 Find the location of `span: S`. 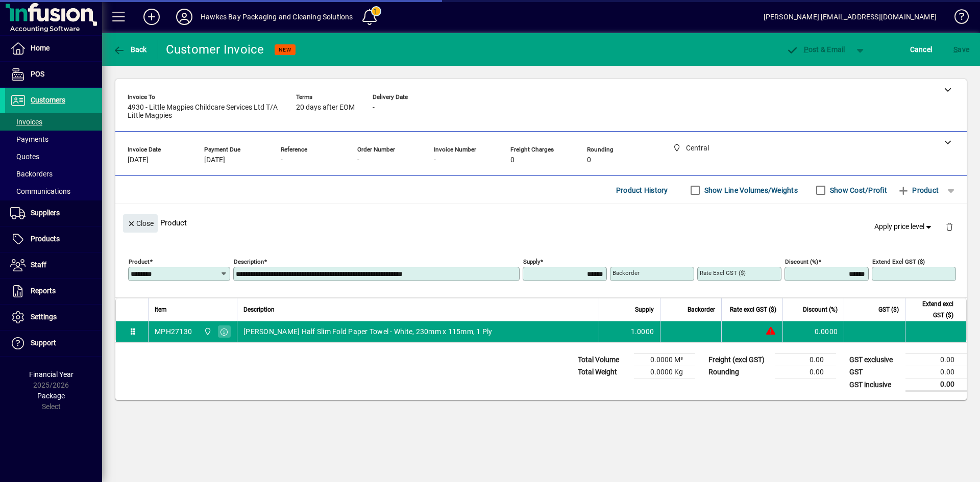

span: S is located at coordinates (956, 50).